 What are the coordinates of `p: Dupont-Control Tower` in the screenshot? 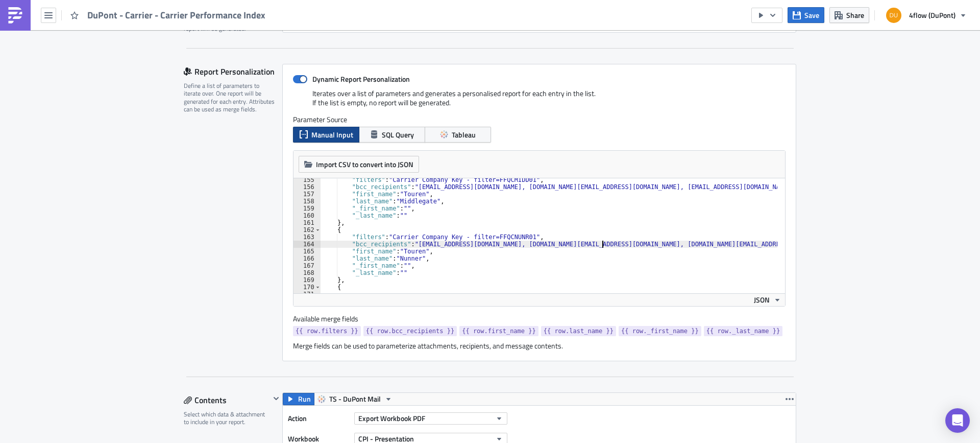 It's located at (246, 81).